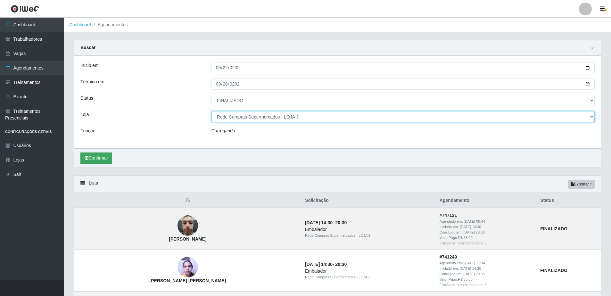 The image size is (611, 296). Describe the element at coordinates (337, 25) in the screenshot. I see `nav: breadcrumb` at that location.